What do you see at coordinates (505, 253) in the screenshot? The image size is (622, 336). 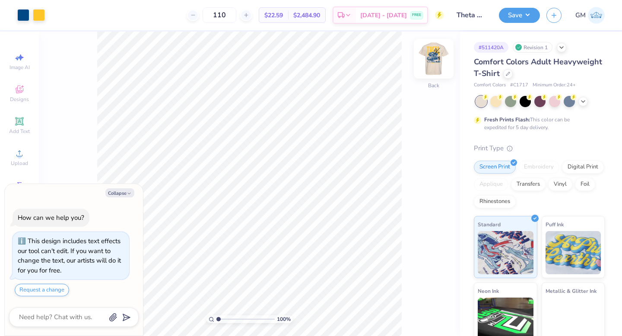 I see `img: Standard` at bounding box center [505, 253].